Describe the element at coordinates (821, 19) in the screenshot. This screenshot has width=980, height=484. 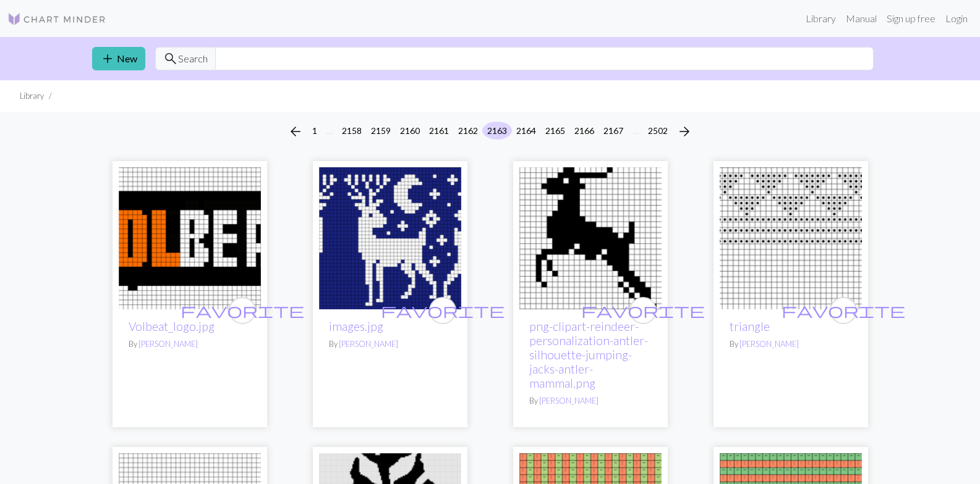
I see `a: Library` at that location.